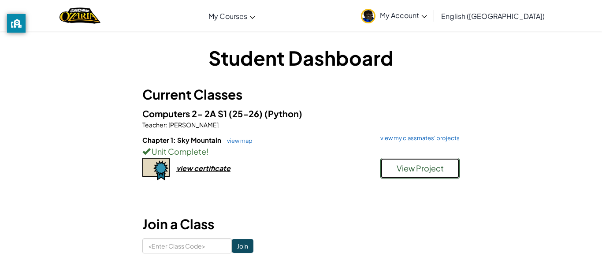 The image size is (602, 264). I want to click on span: View Project, so click(420, 168).